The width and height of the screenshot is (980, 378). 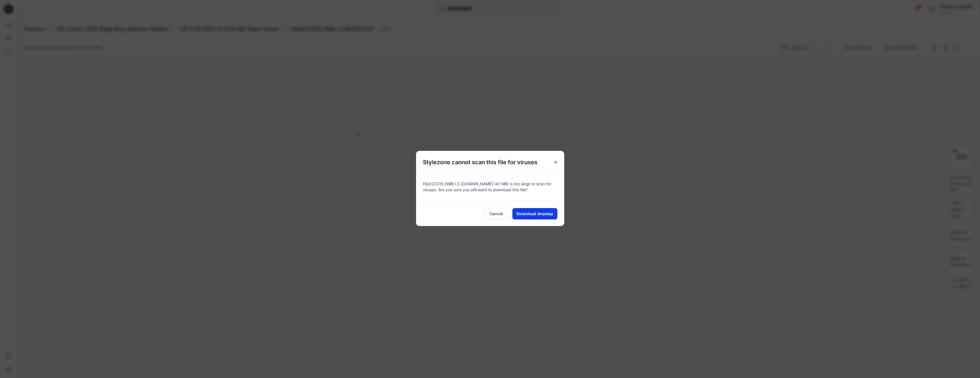 What do you see at coordinates (496, 213) in the screenshot?
I see `span: Cancel` at bounding box center [496, 213].